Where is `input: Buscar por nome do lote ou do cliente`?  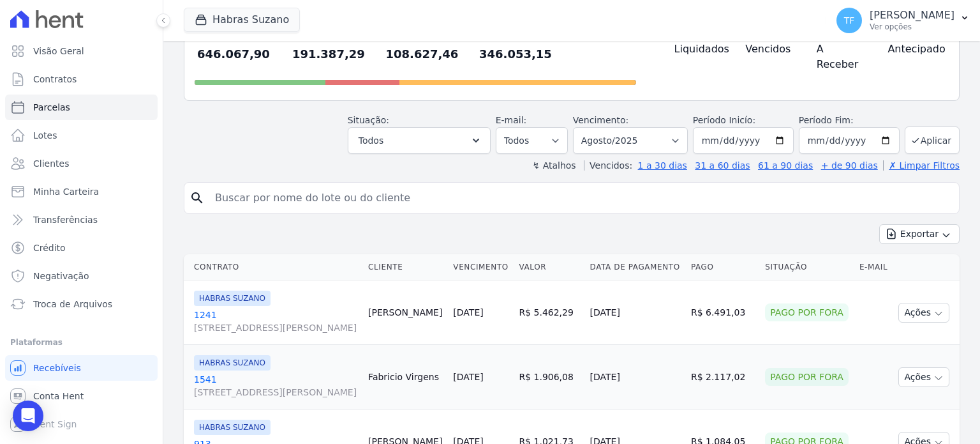
input: Buscar por nome do lote ou do cliente is located at coordinates (580, 198).